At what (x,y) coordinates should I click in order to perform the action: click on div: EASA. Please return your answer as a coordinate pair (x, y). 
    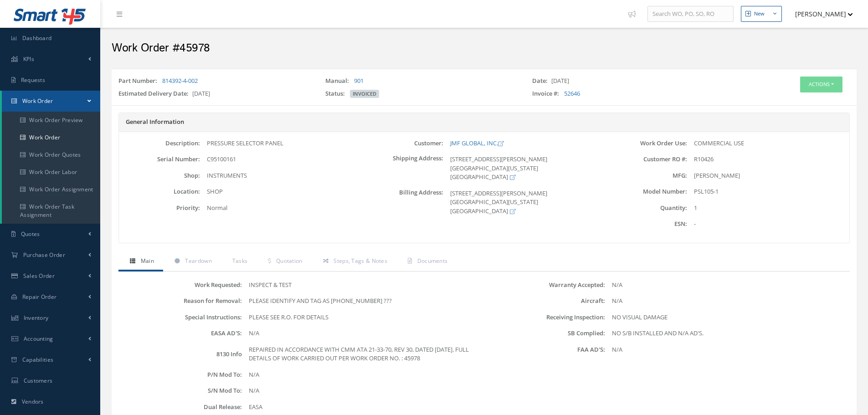
    Looking at the image, I should click on (363, 407).